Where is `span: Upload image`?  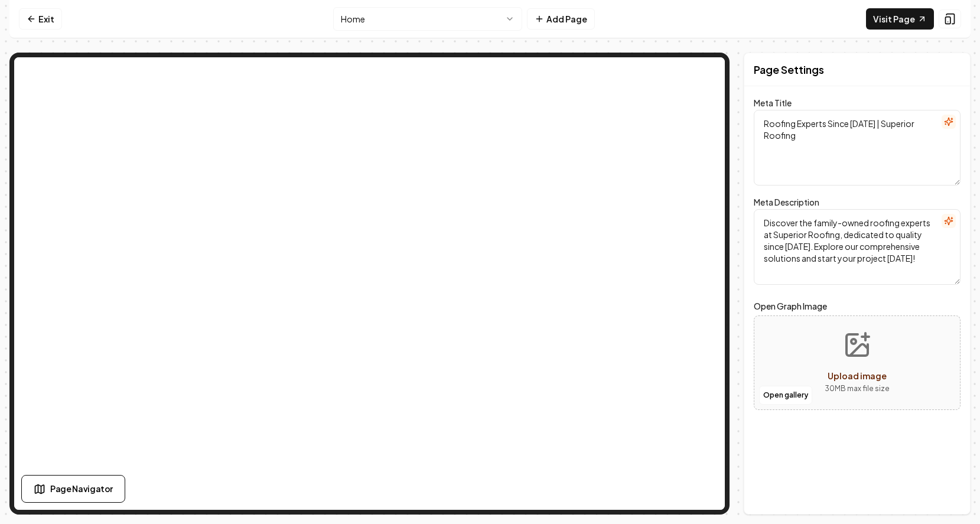
span: Upload image is located at coordinates (857, 376).